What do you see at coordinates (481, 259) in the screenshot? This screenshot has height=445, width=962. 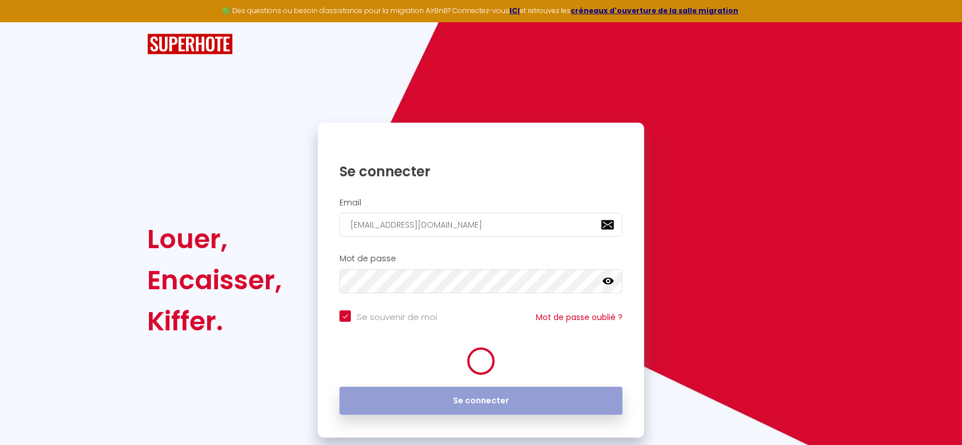 I see `h2: Mot de passe` at bounding box center [481, 259].